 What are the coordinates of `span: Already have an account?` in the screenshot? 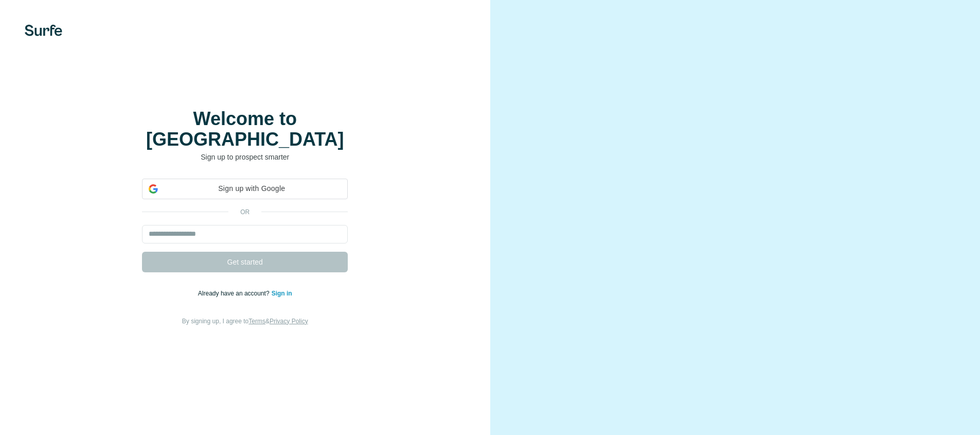 It's located at (235, 294).